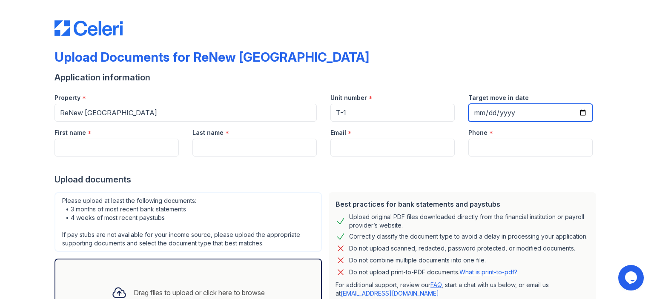  I want to click on div: Drag files to upload or click here to browse, so click(199, 293).